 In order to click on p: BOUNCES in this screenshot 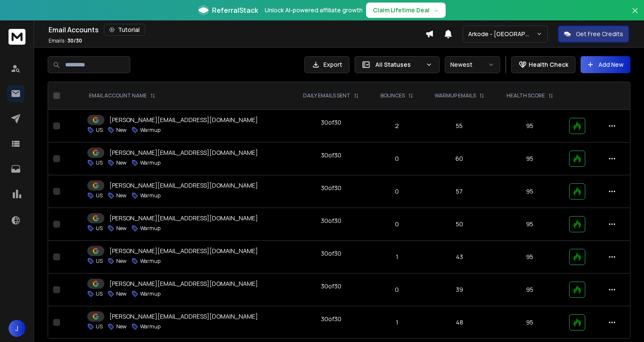, I will do `click(393, 96)`.